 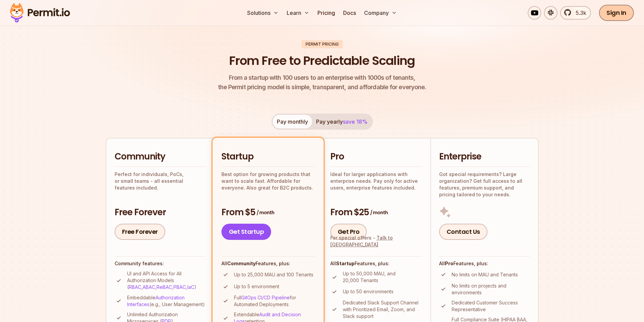 What do you see at coordinates (345, 264) in the screenshot?
I see `strong: Startup` at bounding box center [345, 264].